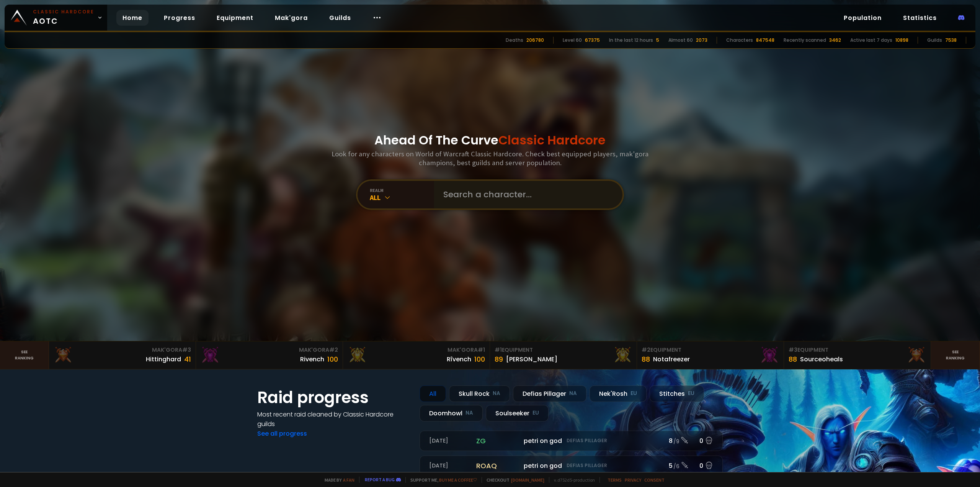 This screenshot has width=980, height=487. What do you see at coordinates (572, 41) in the screenshot?
I see `div: Level 60` at bounding box center [572, 41].